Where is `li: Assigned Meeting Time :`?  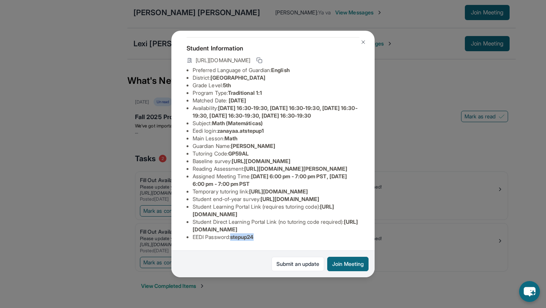
li: Assigned Meeting Time : is located at coordinates (276, 180).